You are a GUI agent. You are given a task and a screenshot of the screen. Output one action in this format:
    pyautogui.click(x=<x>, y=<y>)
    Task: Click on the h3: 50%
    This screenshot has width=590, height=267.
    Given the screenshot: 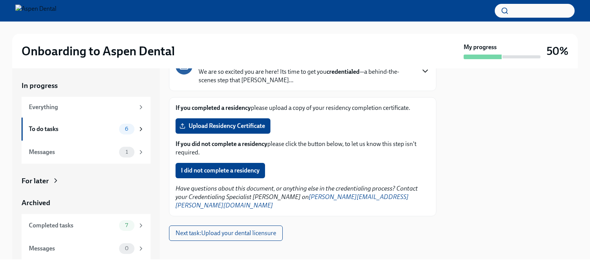 What is the action you would take?
    pyautogui.click(x=557, y=51)
    